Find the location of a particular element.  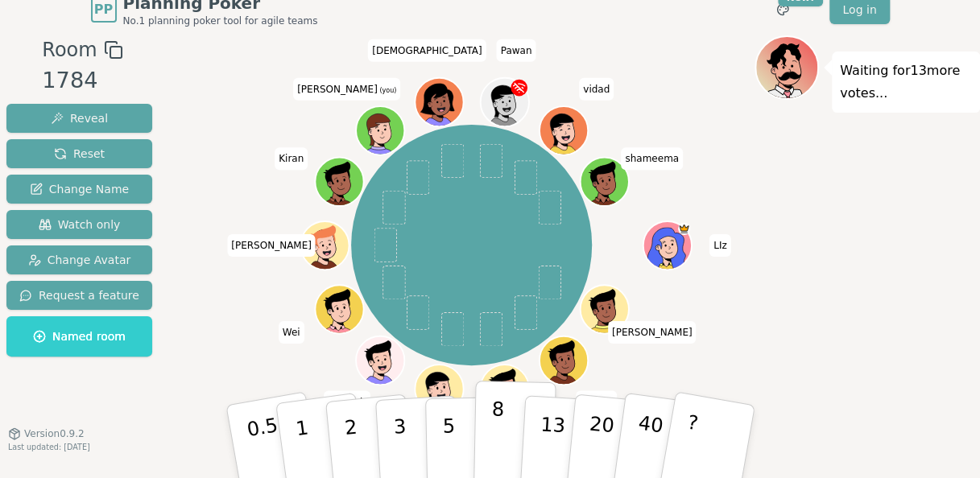

button: Version0.9.2 is located at coordinates (46, 434).